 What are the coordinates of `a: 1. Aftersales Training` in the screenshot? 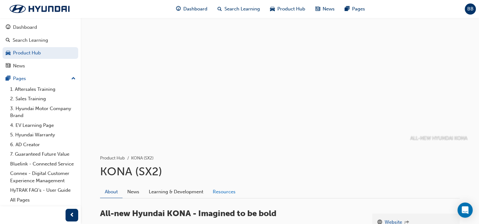 It's located at (43, 89).